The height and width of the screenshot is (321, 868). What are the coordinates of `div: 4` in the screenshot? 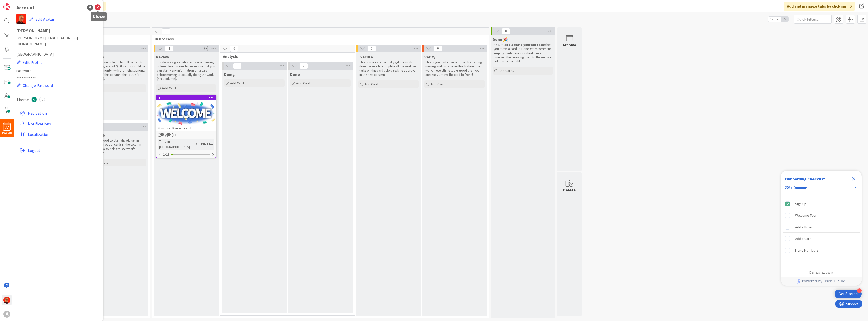 It's located at (859, 290).